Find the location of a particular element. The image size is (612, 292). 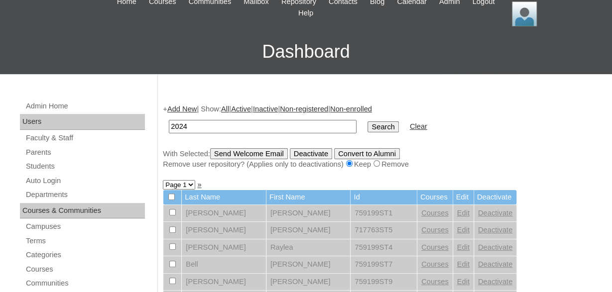

a: Add New is located at coordinates (182, 109).